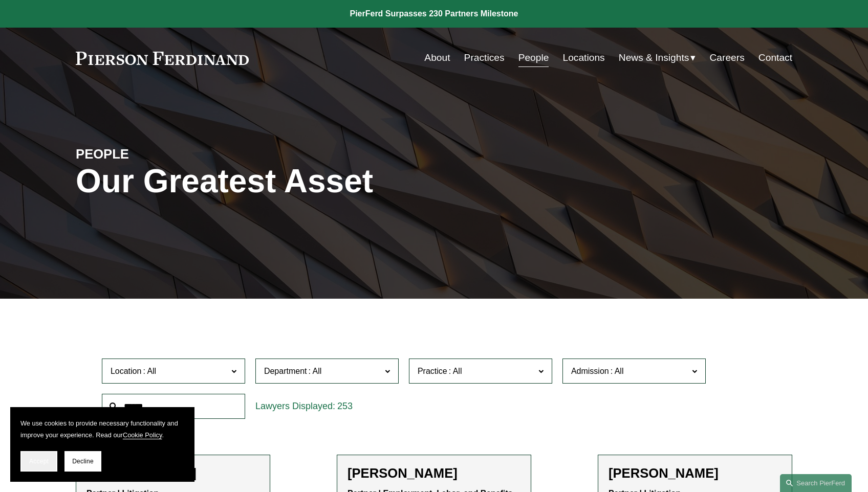 The width and height of the screenshot is (868, 492). Describe the element at coordinates (437, 58) in the screenshot. I see `a: About` at that location.